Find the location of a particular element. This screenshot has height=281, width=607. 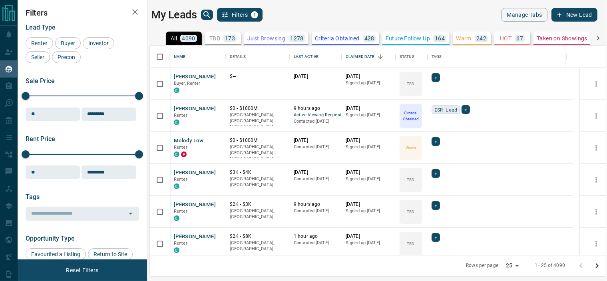

span: Opportunity Type is located at coordinates (50, 238).